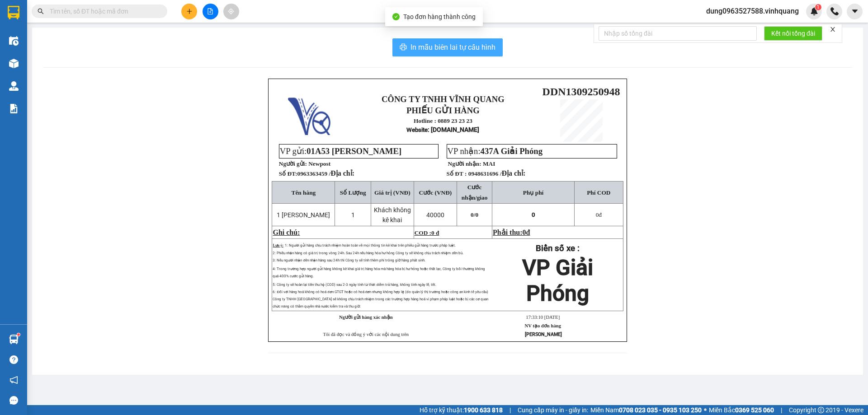 This screenshot has width=868, height=415. What do you see at coordinates (582, 92) in the screenshot?
I see `span: DDN1309250948` at bounding box center [582, 92].